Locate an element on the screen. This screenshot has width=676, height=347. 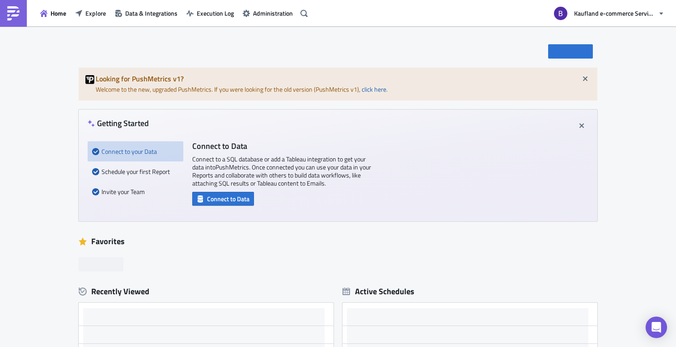
span: Administration is located at coordinates (273, 13).